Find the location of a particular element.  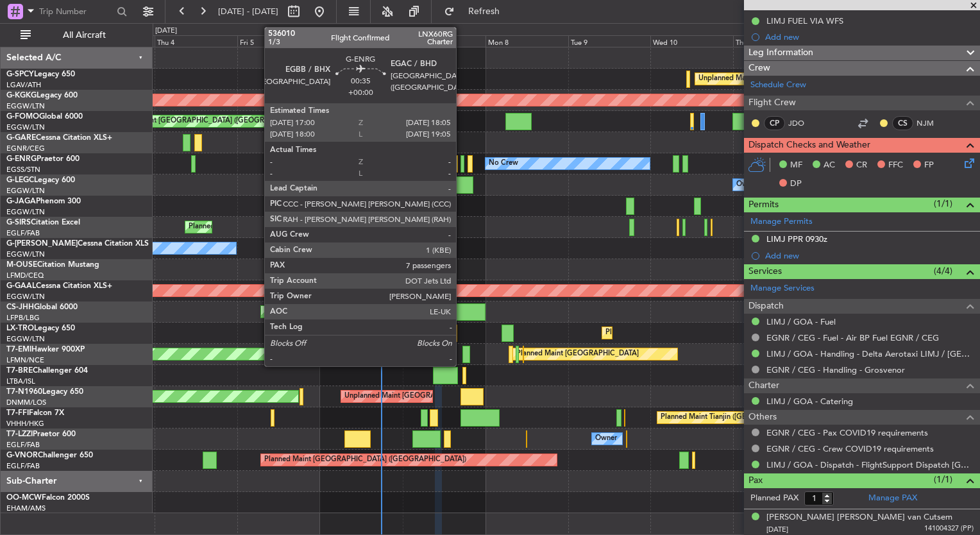

a: EHAM/AMS is located at coordinates (26, 507).